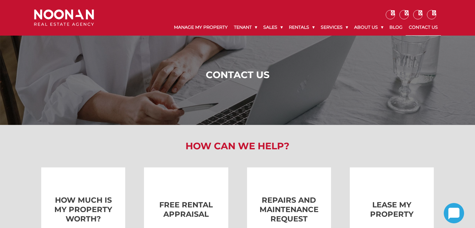  Describe the element at coordinates (334, 27) in the screenshot. I see `a: Services` at that location.